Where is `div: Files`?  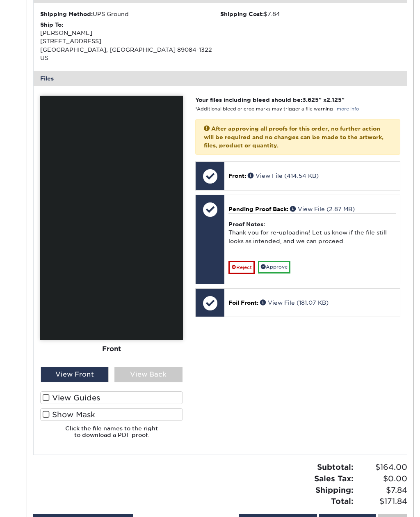 div: Files is located at coordinates (220, 79).